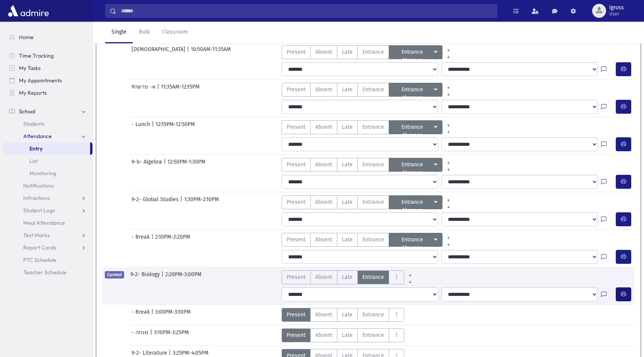 The width and height of the screenshot is (644, 357). Describe the element at coordinates (48, 235) in the screenshot. I see `a: Test Marks` at that location.